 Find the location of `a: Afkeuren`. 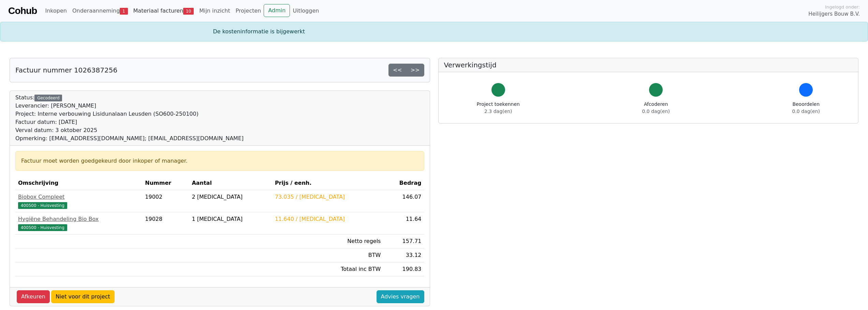

a: Afkeuren is located at coordinates (33, 297).